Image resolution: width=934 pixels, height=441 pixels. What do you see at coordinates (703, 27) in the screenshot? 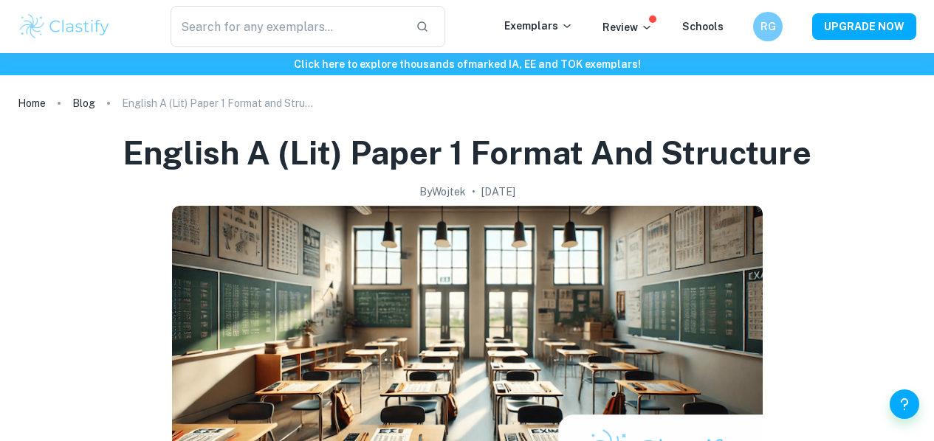
I see `a: Schools` at bounding box center [703, 27].